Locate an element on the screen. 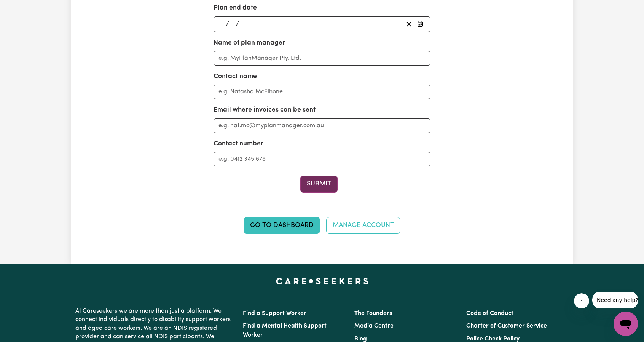  a: Code of Conduct is located at coordinates (490, 314).